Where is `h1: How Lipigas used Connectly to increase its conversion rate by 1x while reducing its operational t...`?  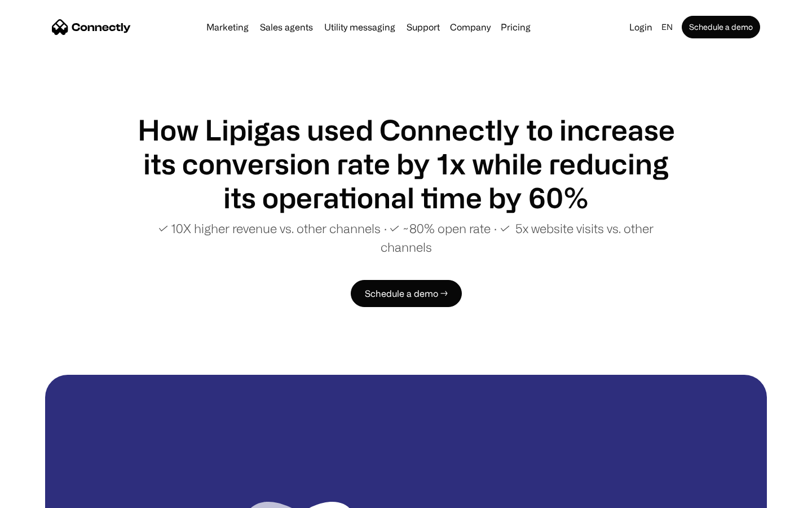 h1: How Lipigas used Connectly to increase its conversion rate by 1x while reducing its operational t... is located at coordinates (406, 164).